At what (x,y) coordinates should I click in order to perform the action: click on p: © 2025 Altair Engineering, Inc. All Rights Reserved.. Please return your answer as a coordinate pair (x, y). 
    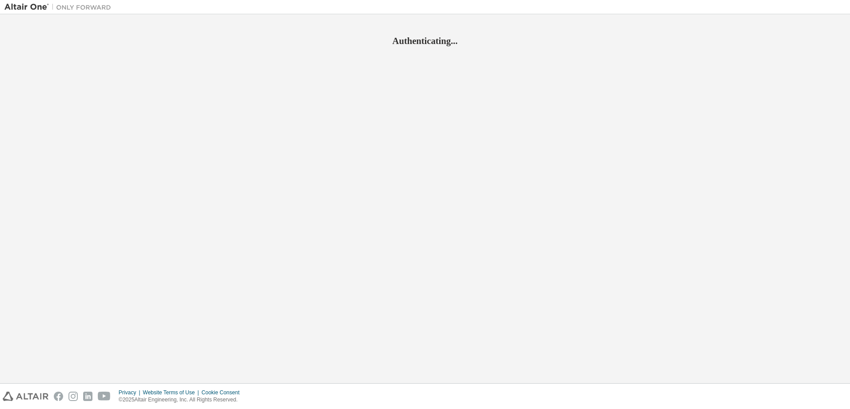
    Looking at the image, I should click on (182, 400).